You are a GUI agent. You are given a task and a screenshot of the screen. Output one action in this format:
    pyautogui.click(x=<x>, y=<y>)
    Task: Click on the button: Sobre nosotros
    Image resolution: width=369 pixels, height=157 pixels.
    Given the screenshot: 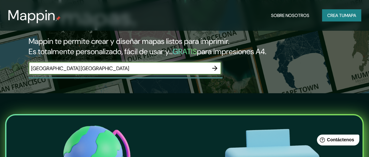 What is the action you would take?
    pyautogui.click(x=290, y=15)
    